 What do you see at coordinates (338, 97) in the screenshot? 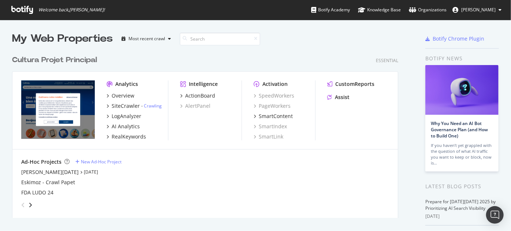
I see `a: Assist` at bounding box center [338, 97].